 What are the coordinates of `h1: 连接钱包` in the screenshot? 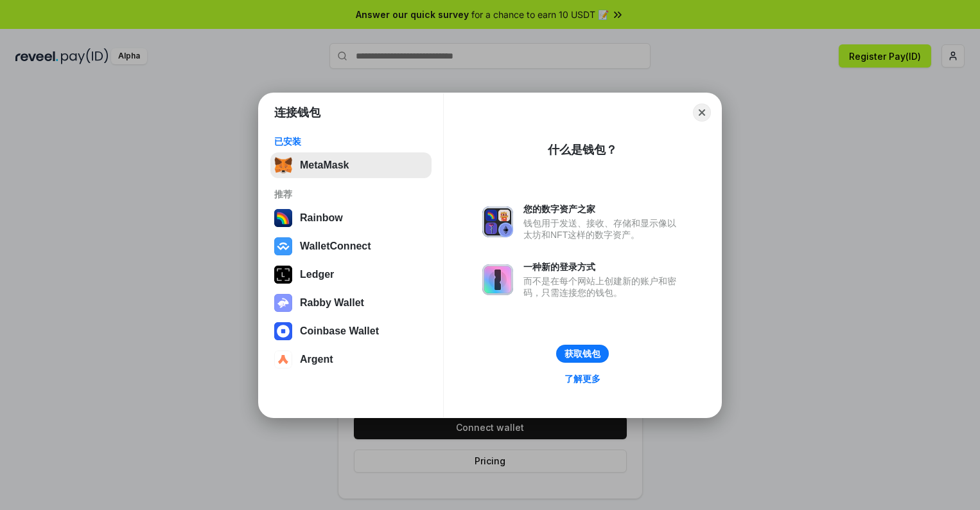 It's located at (297, 113).